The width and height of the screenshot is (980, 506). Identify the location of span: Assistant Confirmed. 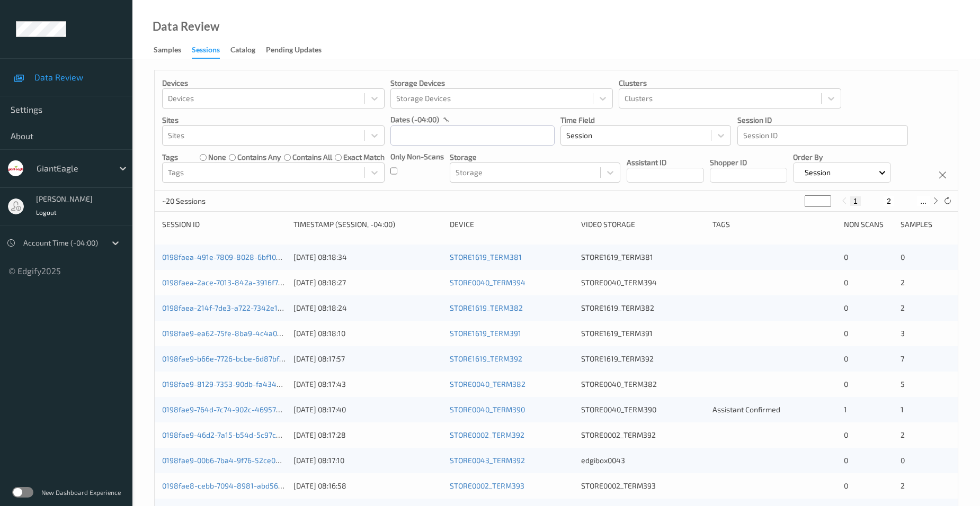
(746, 409).